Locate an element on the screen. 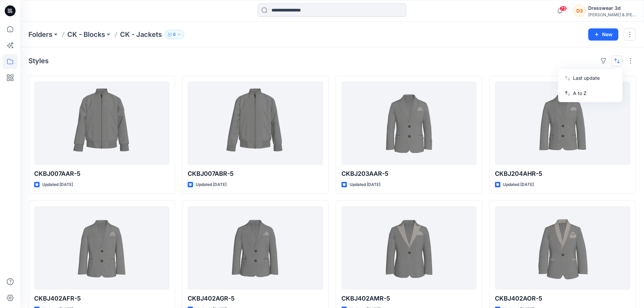 Image resolution: width=644 pixels, height=308 pixels. h4: Styles is located at coordinates (38, 61).